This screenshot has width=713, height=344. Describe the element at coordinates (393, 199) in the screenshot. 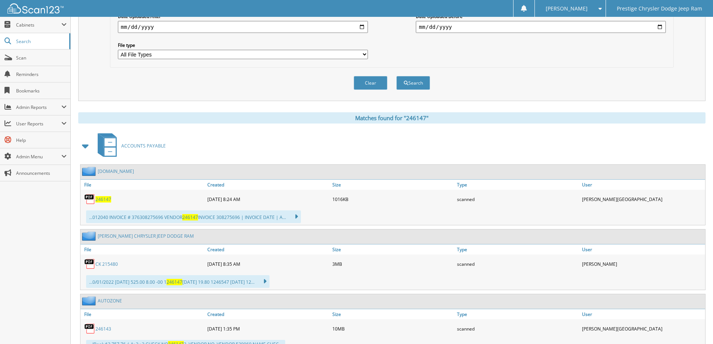

I see `div: 1016KB` at that location.